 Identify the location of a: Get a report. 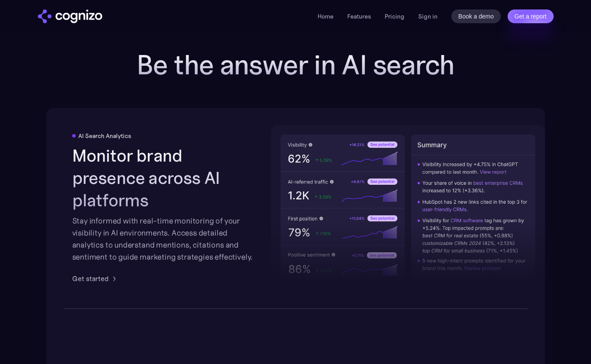
(531, 16).